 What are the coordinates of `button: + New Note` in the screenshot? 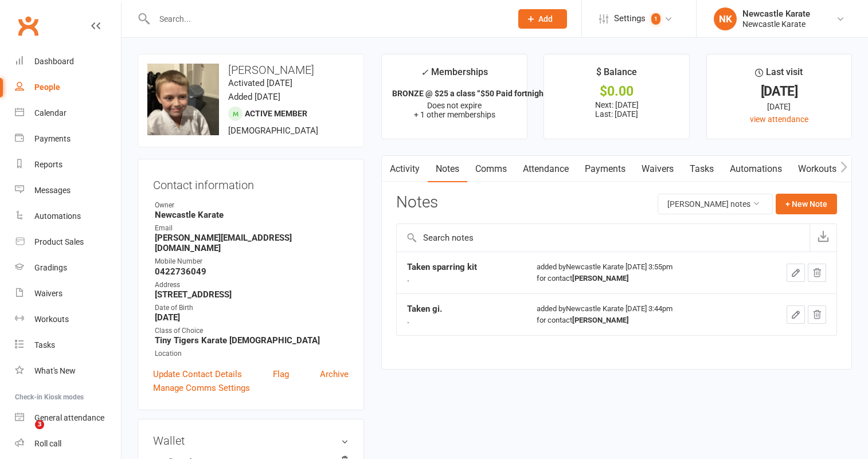 It's located at (806, 204).